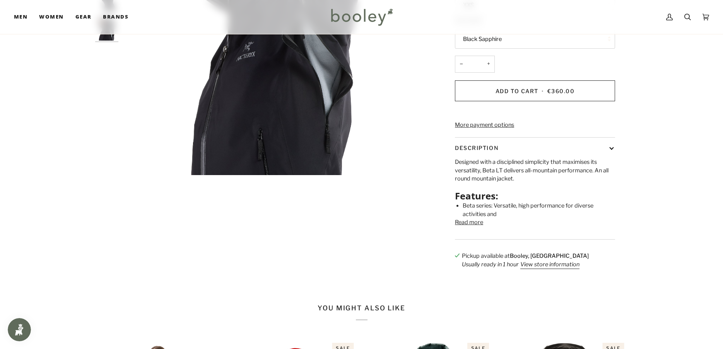 The height and width of the screenshot is (349, 723). What do you see at coordinates (517, 91) in the screenshot?
I see `span: Add to Cart` at bounding box center [517, 91].